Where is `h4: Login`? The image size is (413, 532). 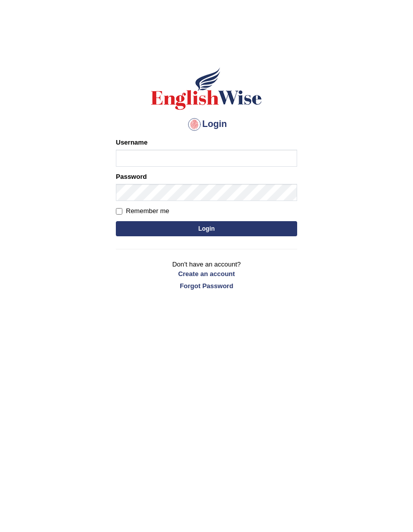
h4: Login is located at coordinates (206, 124).